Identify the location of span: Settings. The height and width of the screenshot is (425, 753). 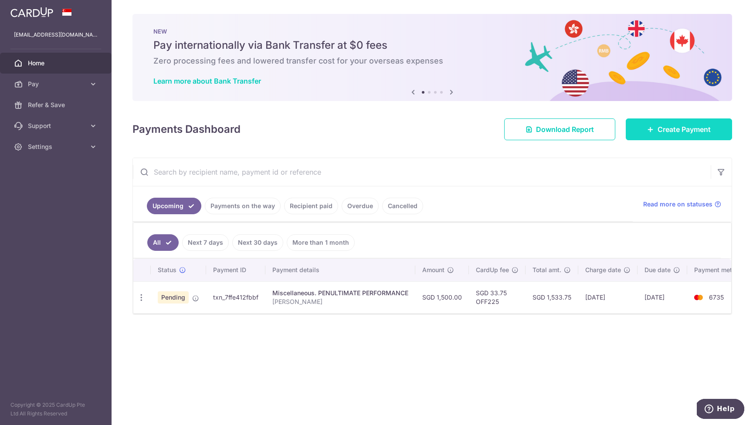
(57, 147).